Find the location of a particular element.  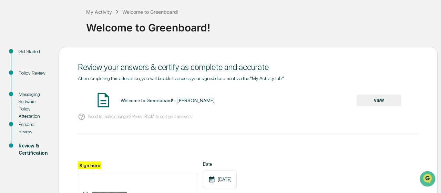

img: 1746055101610-c473b297-6a78-478c-a979-82029cc54cd1 is located at coordinates (13, 59).